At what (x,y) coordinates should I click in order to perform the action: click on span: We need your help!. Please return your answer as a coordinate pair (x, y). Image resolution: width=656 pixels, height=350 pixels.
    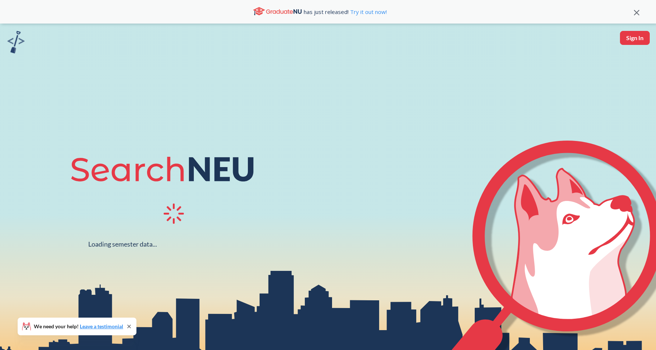
    Looking at the image, I should click on (78, 326).